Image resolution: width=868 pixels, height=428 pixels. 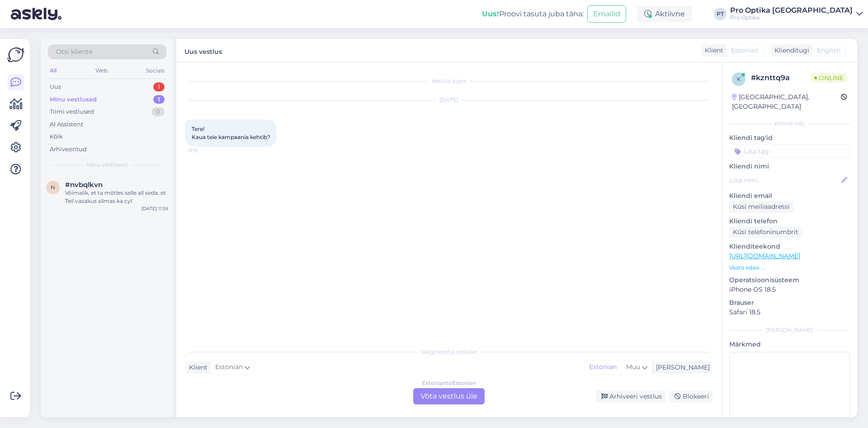 I want to click on span: 17:13, so click(x=205, y=150).